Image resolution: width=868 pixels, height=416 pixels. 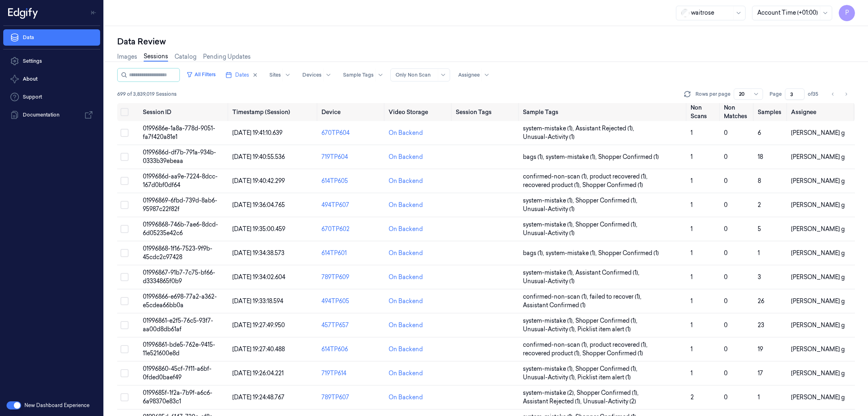 I want to click on div: 789TP609, so click(x=352, y=277).